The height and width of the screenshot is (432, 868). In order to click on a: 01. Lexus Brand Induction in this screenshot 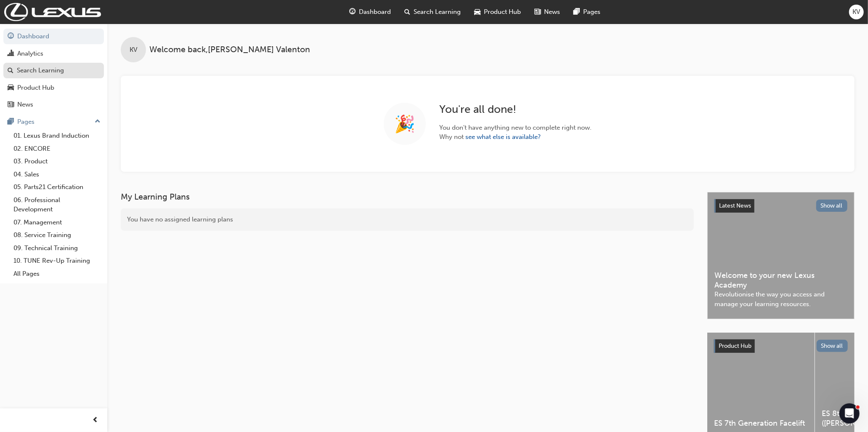, I will do `click(57, 136)`.